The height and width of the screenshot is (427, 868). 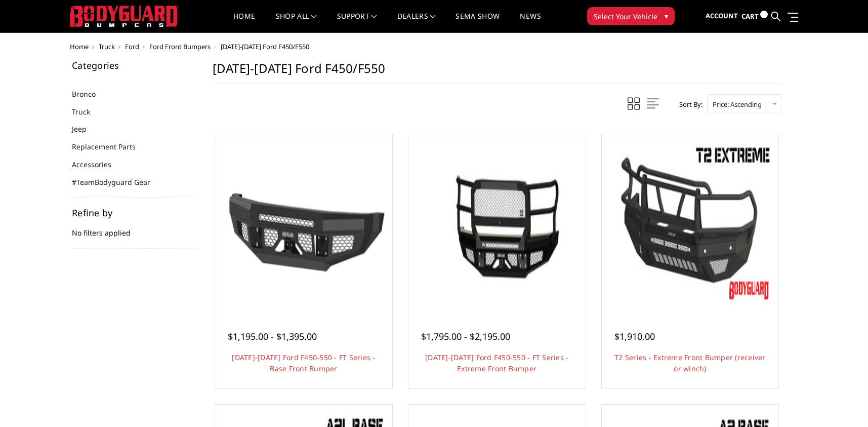 I want to click on span: Select Your Vehicle, so click(x=626, y=17).